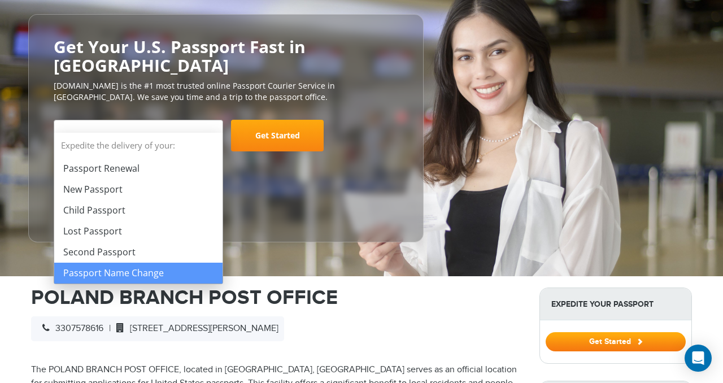  What do you see at coordinates (70, 328) in the screenshot?
I see `span: 3307578616` at bounding box center [70, 328].